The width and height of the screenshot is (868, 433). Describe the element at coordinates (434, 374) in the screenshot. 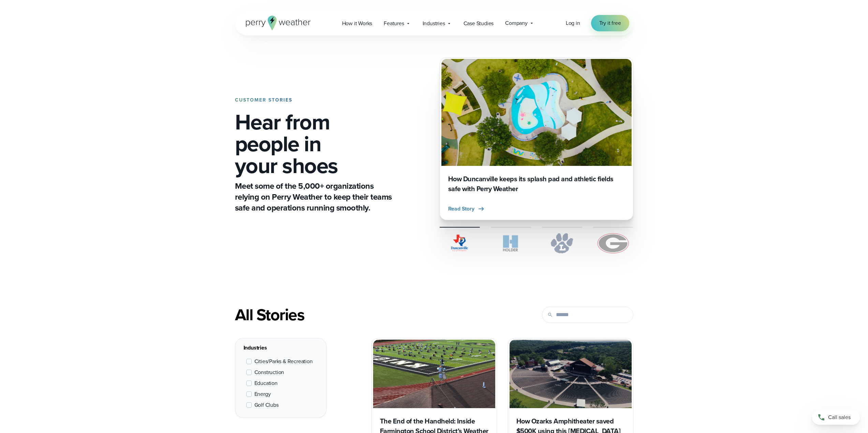

I see `img: Perry Weather monitoring` at that location.